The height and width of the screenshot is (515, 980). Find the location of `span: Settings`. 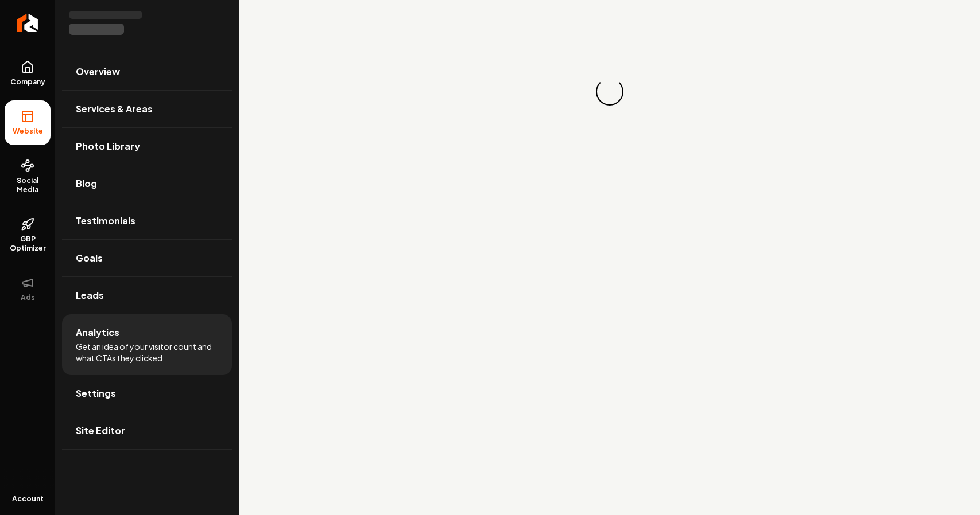

span: Settings is located at coordinates (96, 394).